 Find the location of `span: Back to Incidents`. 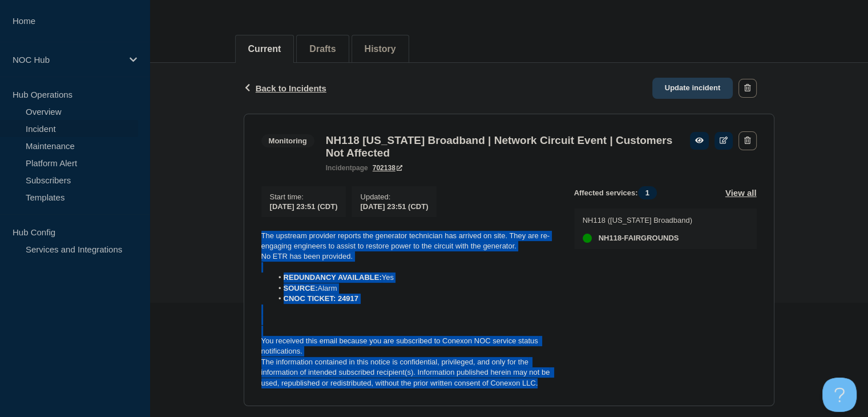

span: Back to Incidents is located at coordinates (291, 88).